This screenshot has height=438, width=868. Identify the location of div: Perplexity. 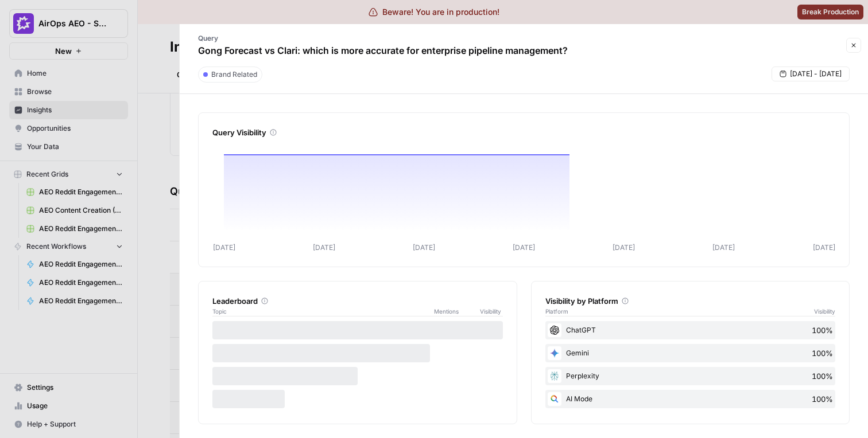
(690, 377).